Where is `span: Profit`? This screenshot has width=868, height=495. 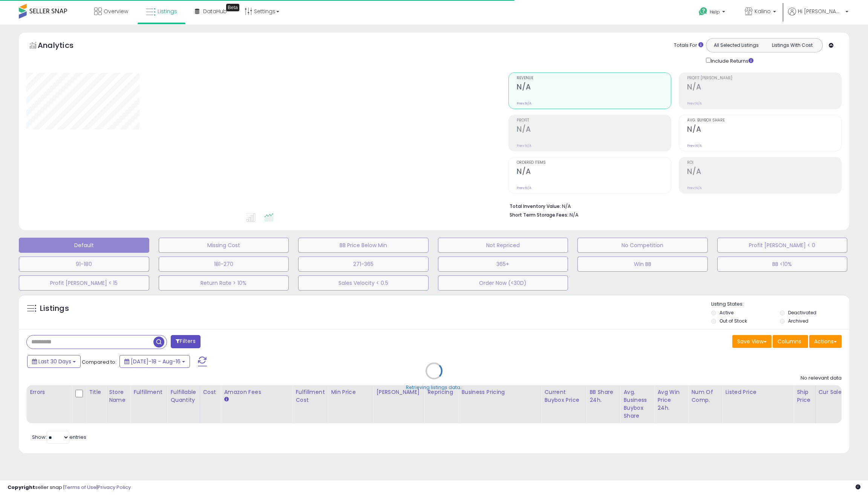
span: Profit is located at coordinates (593, 121).